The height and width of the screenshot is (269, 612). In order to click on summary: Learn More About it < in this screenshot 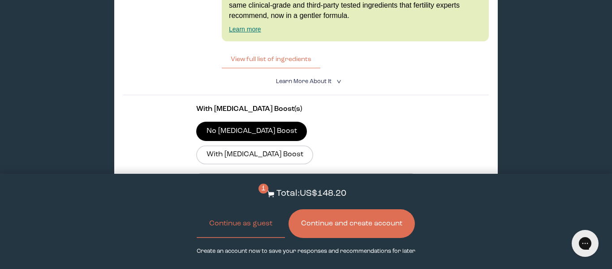, I will do `click(306, 81)`.